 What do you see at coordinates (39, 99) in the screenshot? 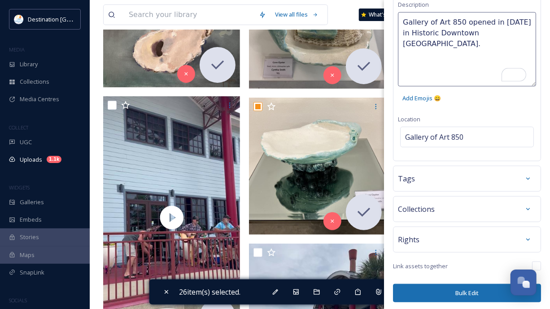
I see `span: Media Centres` at bounding box center [39, 99].